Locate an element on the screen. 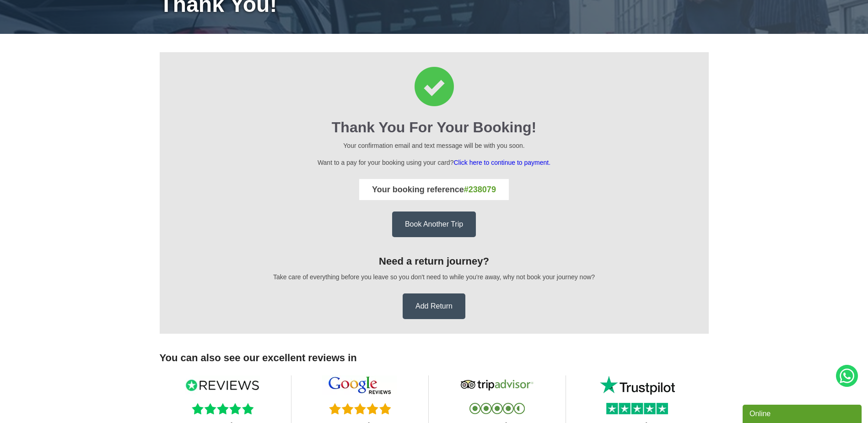 The image size is (868, 423). img: Tripadvisor Reviews is located at coordinates (497, 385).